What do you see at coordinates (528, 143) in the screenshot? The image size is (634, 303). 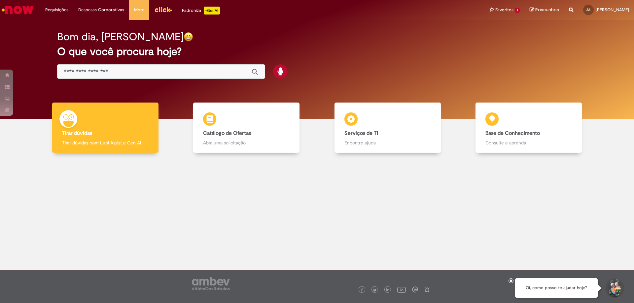 I see `p: Consulte e aprenda` at bounding box center [528, 143].